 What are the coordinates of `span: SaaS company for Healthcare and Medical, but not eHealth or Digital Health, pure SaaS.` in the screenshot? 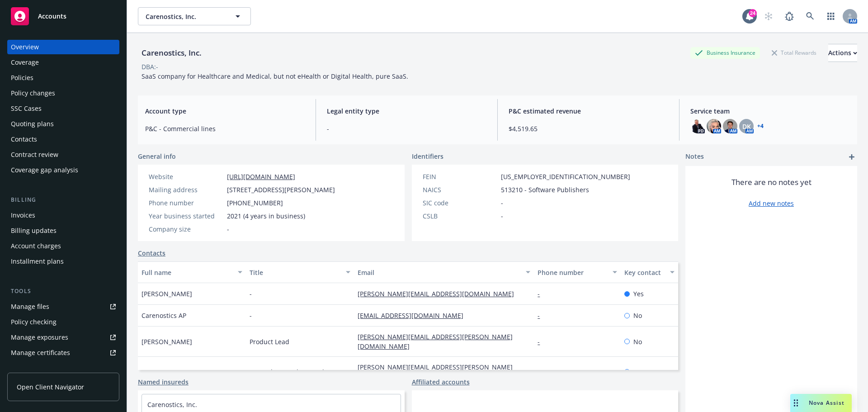 It's located at (275, 76).